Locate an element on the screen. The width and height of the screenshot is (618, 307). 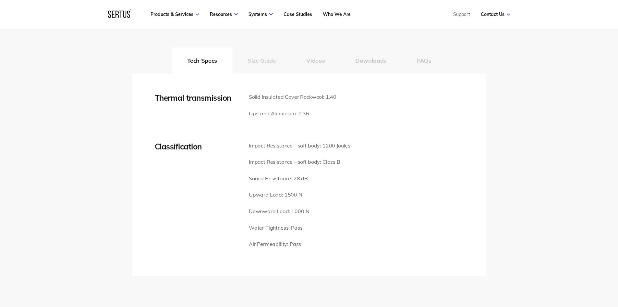
a: Products & Services is located at coordinates (175, 14).